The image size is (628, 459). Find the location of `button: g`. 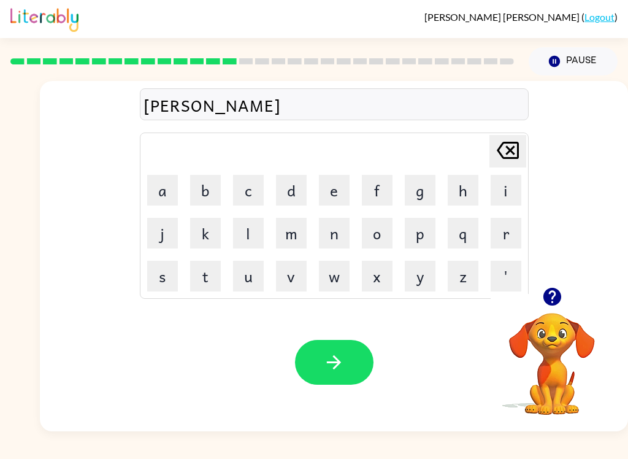

button: g is located at coordinates (420, 190).